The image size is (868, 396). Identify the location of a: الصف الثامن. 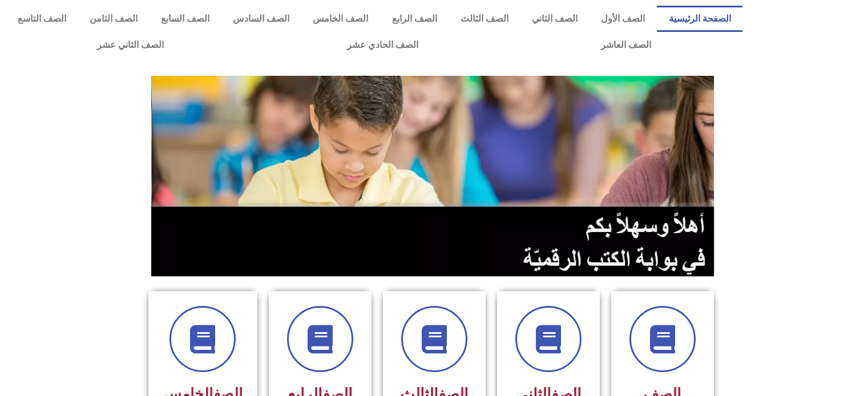
(113, 19).